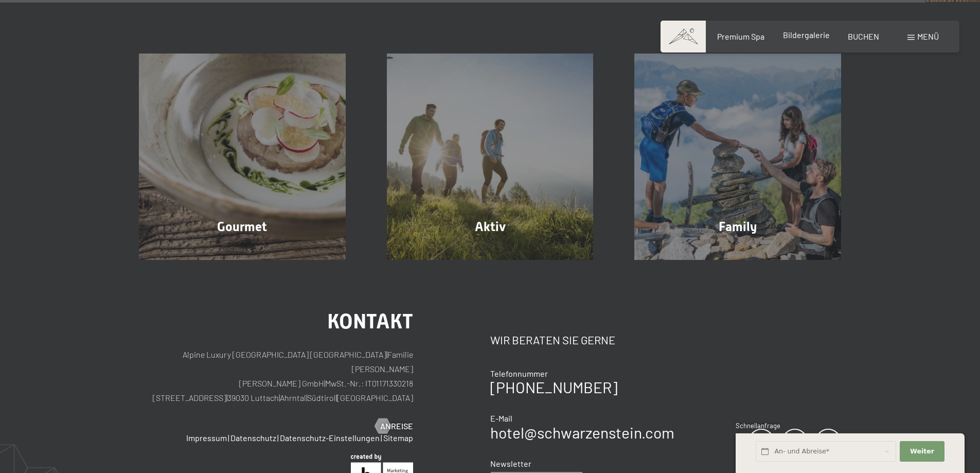 The image size is (980, 473). Describe the element at coordinates (806, 35) in the screenshot. I see `span: Bildergalerie` at that location.